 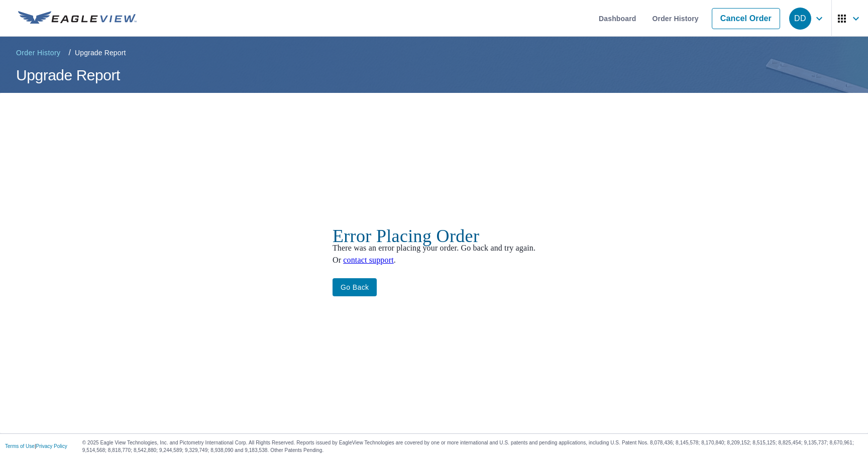 I want to click on a: Order History, so click(x=39, y=53).